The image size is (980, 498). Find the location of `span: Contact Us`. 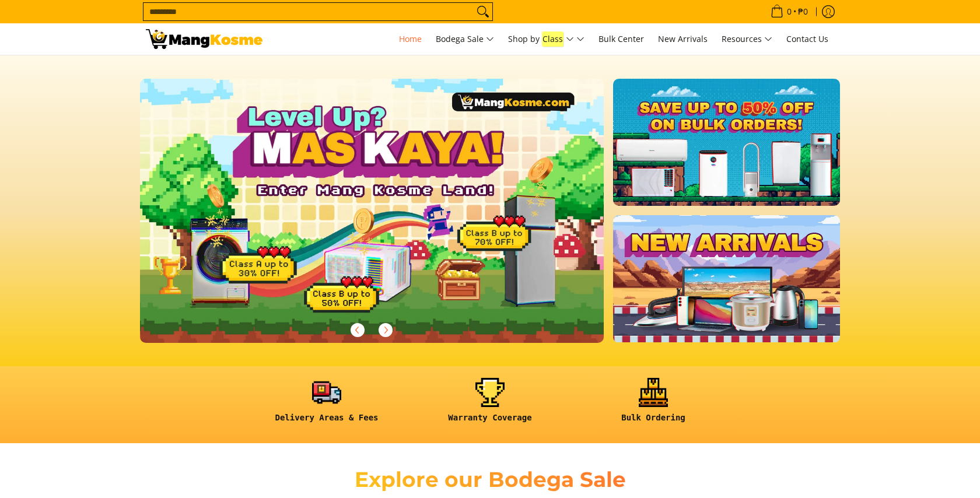

span: Contact Us is located at coordinates (808, 38).